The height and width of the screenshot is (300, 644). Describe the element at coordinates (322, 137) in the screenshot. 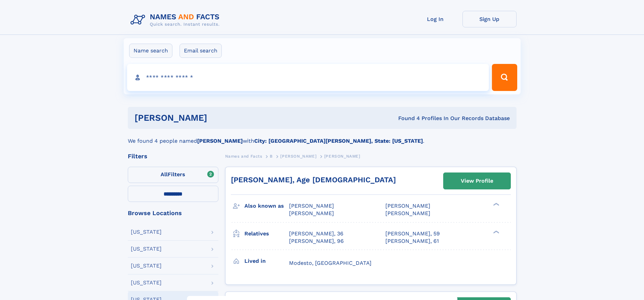

I see `div: We found 4 people named with .` at that location.